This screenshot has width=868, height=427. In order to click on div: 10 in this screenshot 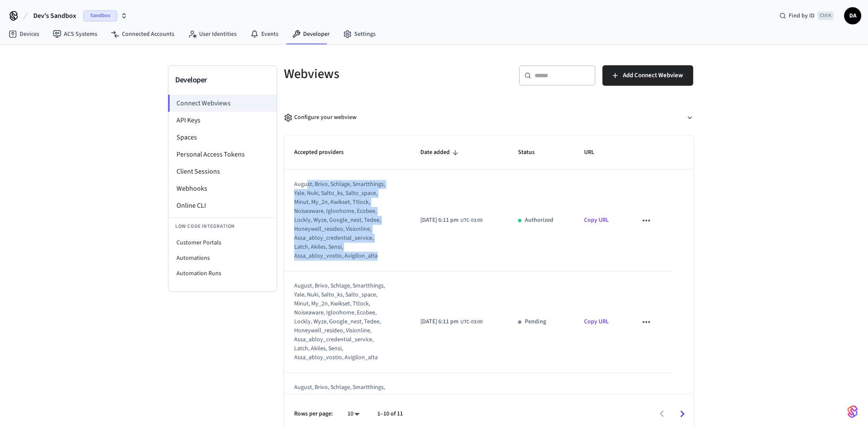, I will do `click(353, 413)`.